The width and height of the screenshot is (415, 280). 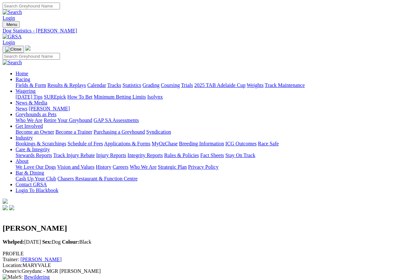 What do you see at coordinates (35, 132) in the screenshot?
I see `a: Become an Owner` at bounding box center [35, 132].